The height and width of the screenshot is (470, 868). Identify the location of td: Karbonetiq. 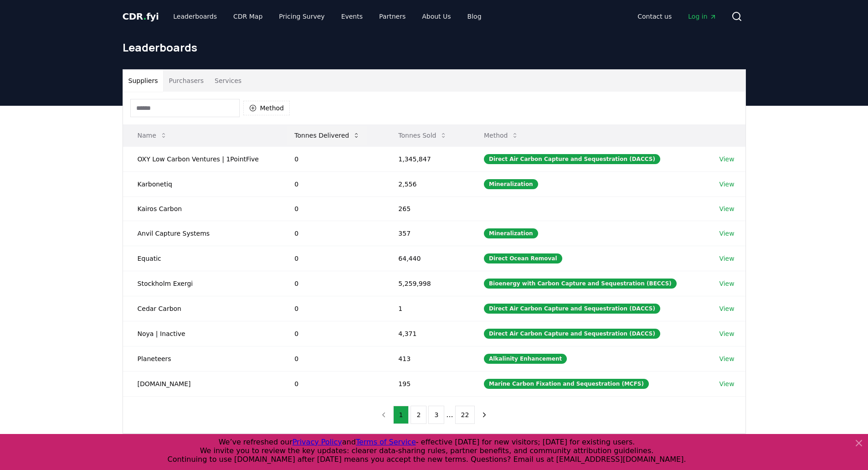
(202, 184).